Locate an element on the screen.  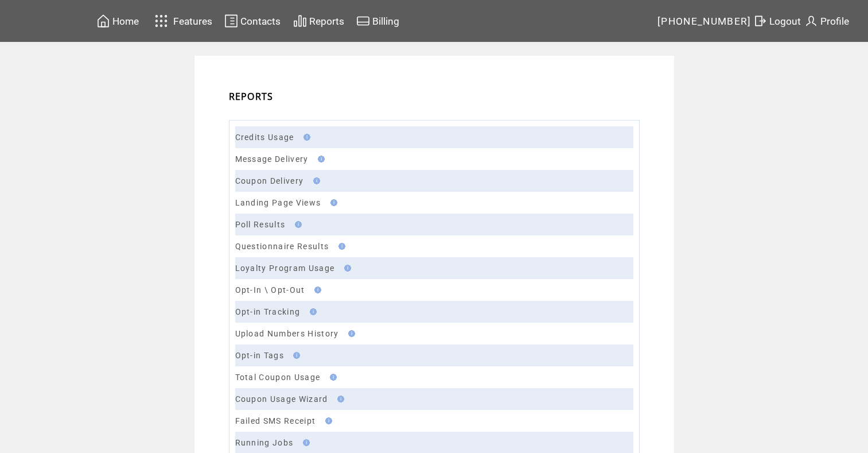
a: Landing Page Views is located at coordinates (278, 202).